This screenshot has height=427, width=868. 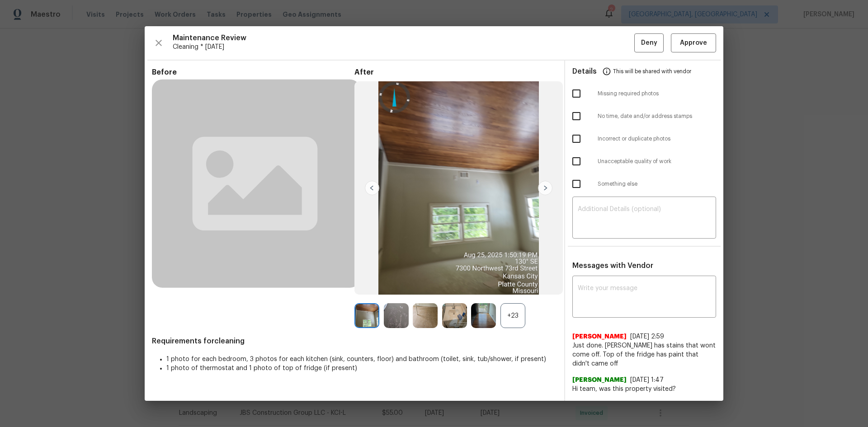 I want to click on button: Approve, so click(x=694, y=43).